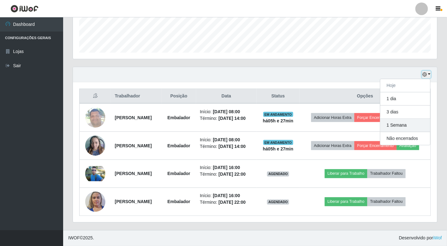 This screenshot has height=246, width=447. Describe the element at coordinates (408, 146) in the screenshot. I see `button: Avaliação` at that location.